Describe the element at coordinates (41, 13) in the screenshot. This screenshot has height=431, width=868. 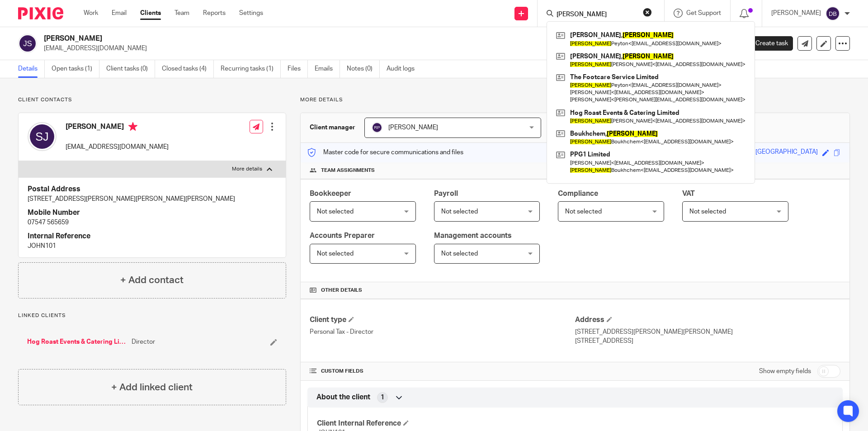
I see `img: Pixie` at that location.